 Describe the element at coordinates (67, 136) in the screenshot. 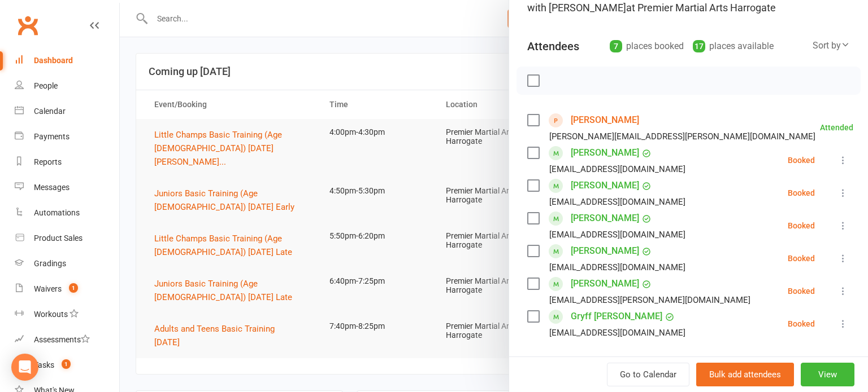

I see `a: Payments` at that location.